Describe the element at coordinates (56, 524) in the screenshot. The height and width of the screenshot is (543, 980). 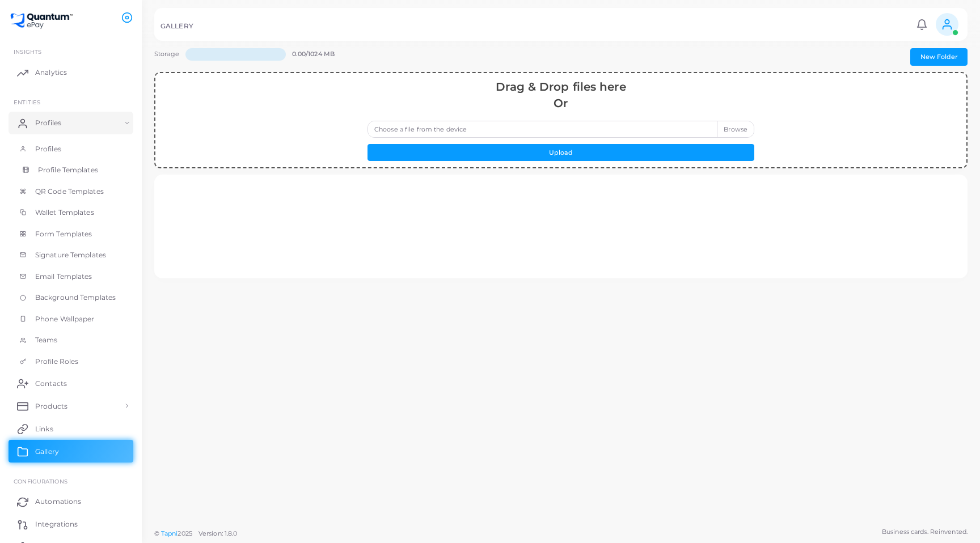
I see `span: Integrations` at that location.